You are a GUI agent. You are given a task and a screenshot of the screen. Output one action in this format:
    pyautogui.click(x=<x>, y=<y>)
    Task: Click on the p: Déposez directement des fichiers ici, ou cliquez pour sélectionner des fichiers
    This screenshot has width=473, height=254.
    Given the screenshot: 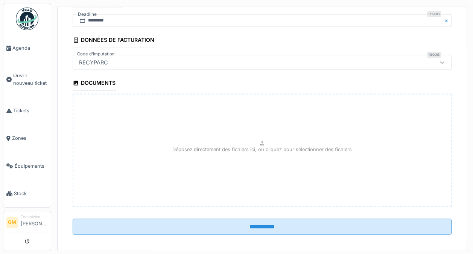 What is the action you would take?
    pyautogui.click(x=262, y=149)
    